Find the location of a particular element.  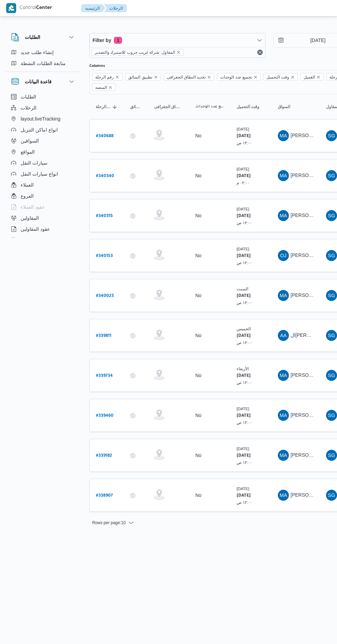

a: #340688 is located at coordinates (105, 136).